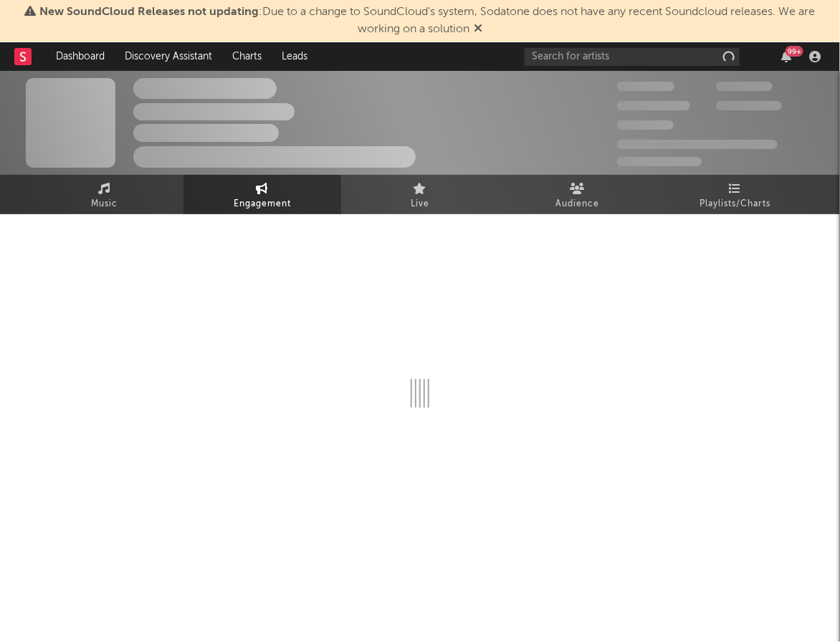  I want to click on span: Playlists/Charts, so click(735, 204).